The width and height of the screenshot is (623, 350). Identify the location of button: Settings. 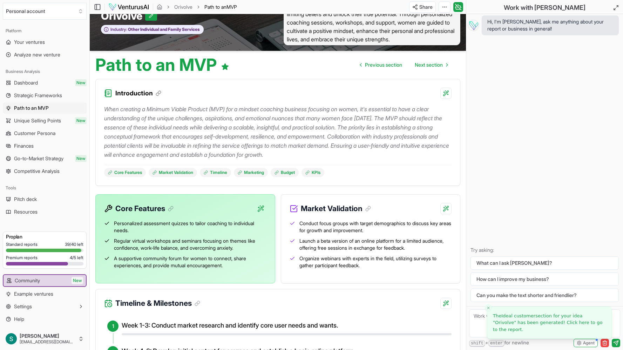
(44, 306).